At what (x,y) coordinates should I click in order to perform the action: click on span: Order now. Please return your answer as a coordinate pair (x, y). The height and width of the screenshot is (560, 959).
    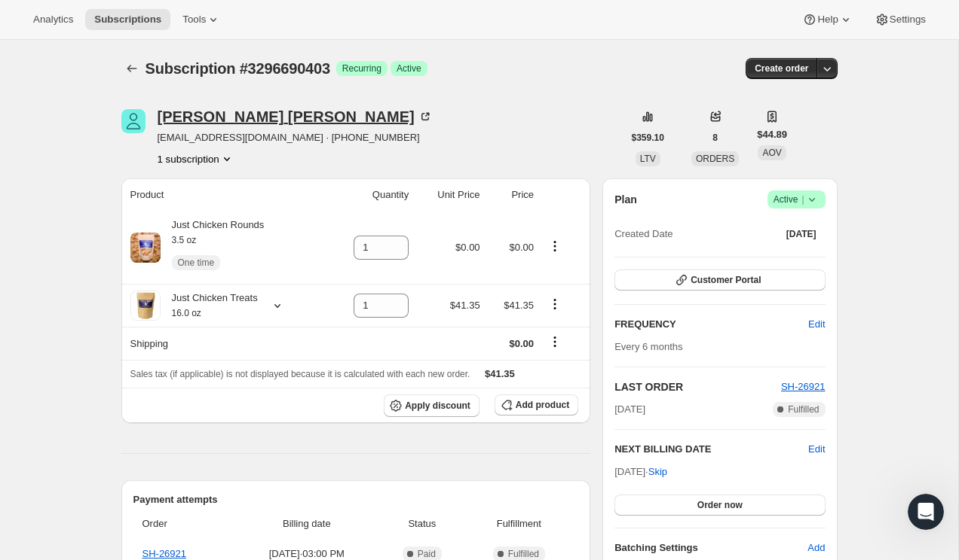
    Looking at the image, I should click on (720, 505).